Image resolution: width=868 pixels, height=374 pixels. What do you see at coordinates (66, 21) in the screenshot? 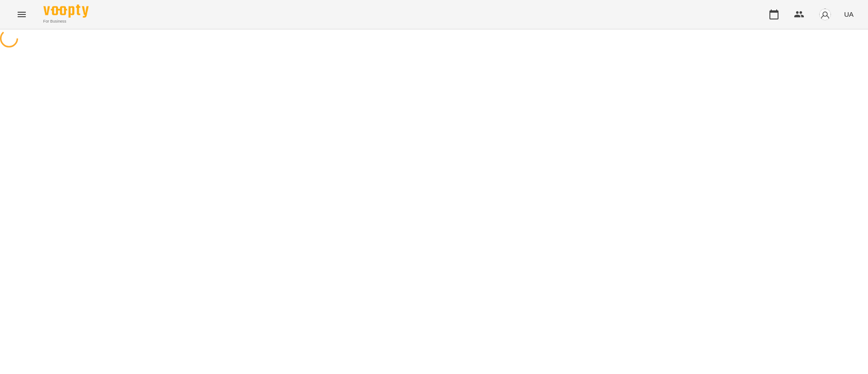
I see `span: For Business` at bounding box center [66, 21].